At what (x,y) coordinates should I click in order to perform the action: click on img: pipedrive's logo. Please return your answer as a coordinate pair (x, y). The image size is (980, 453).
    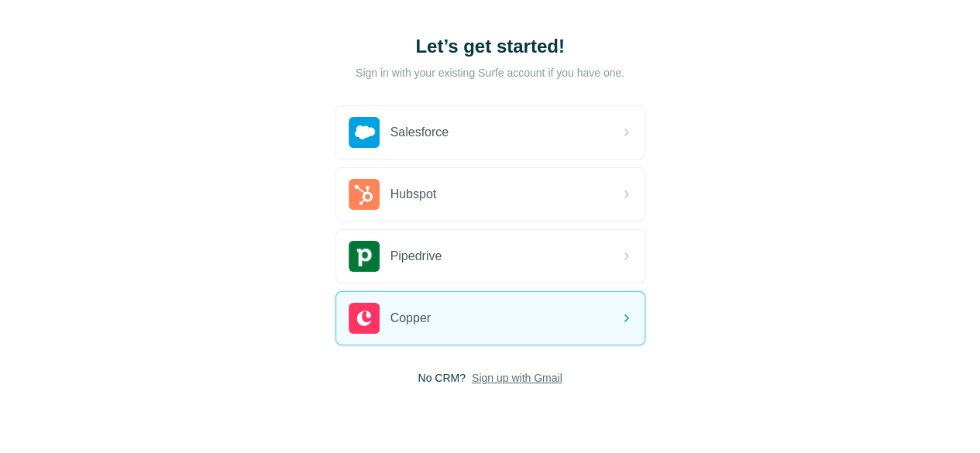
    Looking at the image, I should click on (364, 257).